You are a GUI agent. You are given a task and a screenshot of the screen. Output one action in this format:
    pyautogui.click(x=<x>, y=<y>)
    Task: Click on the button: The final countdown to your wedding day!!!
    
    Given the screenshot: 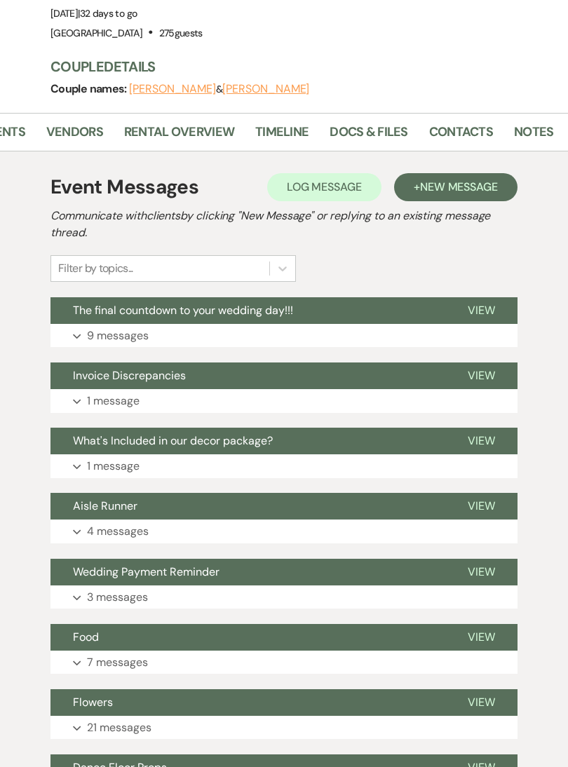 What is the action you would take?
    pyautogui.click(x=247, y=310)
    